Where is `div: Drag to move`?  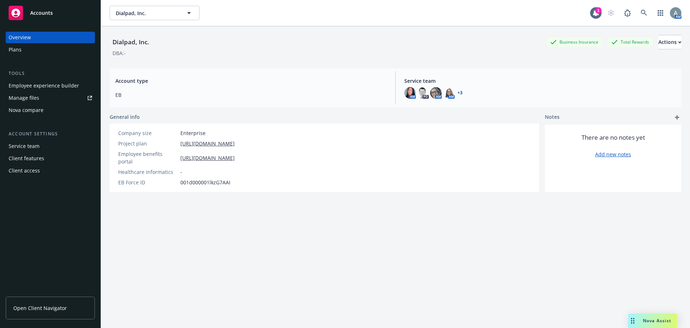
div: Drag to move is located at coordinates (633, 320).